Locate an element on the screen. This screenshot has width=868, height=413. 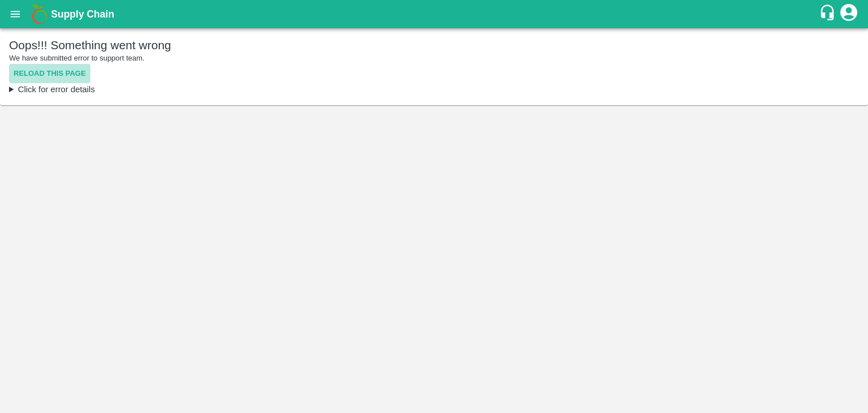
a: Supply Chain is located at coordinates (435, 14).